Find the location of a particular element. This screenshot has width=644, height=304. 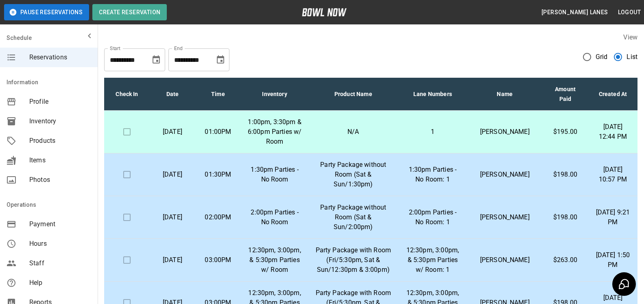

th: Lane Numbers is located at coordinates (432, 94).